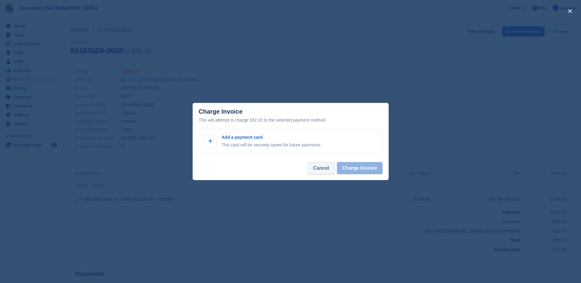  What do you see at coordinates (291, 141) in the screenshot?
I see `a: Add a payment card This card will be securely saved for future payments.` at bounding box center [291, 141].